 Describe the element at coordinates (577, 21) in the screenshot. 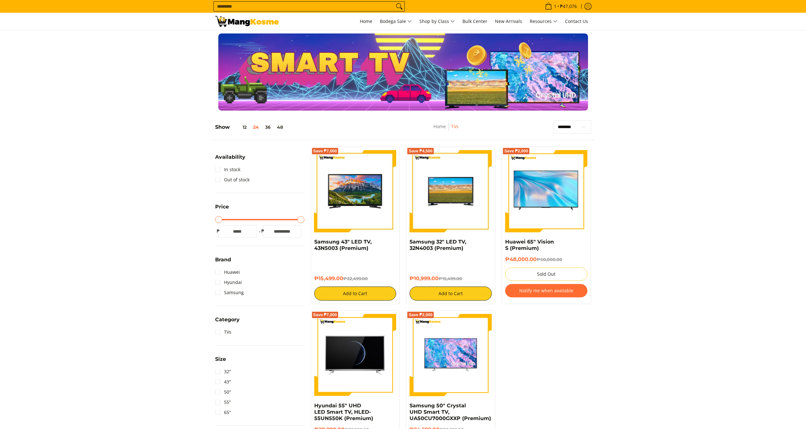

I see `a: Contact Us` at that location.